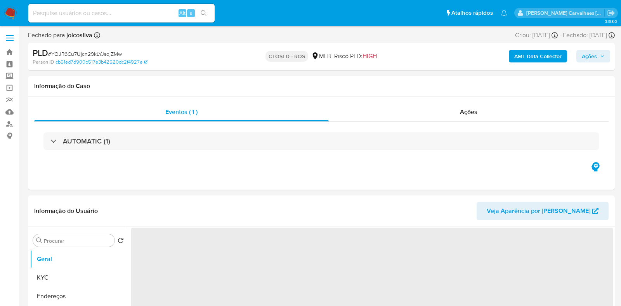  What do you see at coordinates (121, 242) in the screenshot?
I see `button: Retornar ao pedido padrão` at bounding box center [121, 242].